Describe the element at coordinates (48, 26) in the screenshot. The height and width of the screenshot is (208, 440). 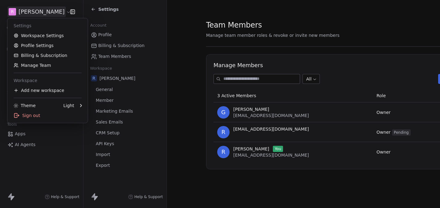
I see `div: Settings` at that location.